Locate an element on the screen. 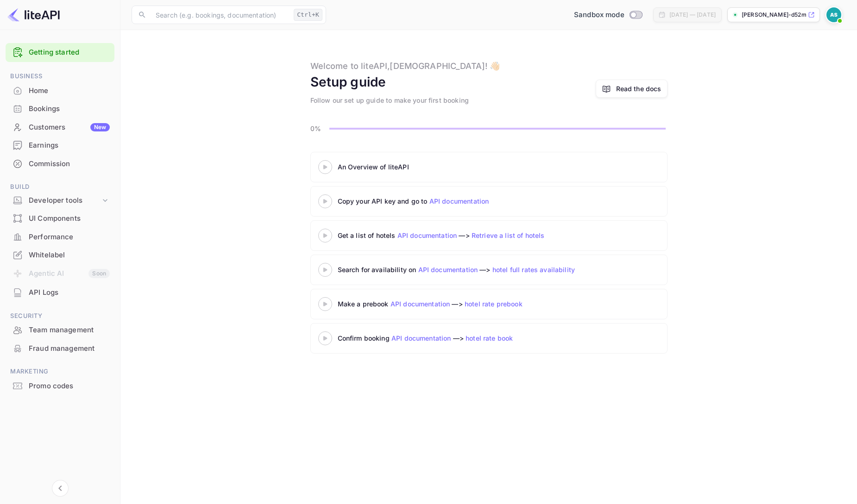 This screenshot has height=504, width=857. div: Make a prebook —> is located at coordinates (454, 304).